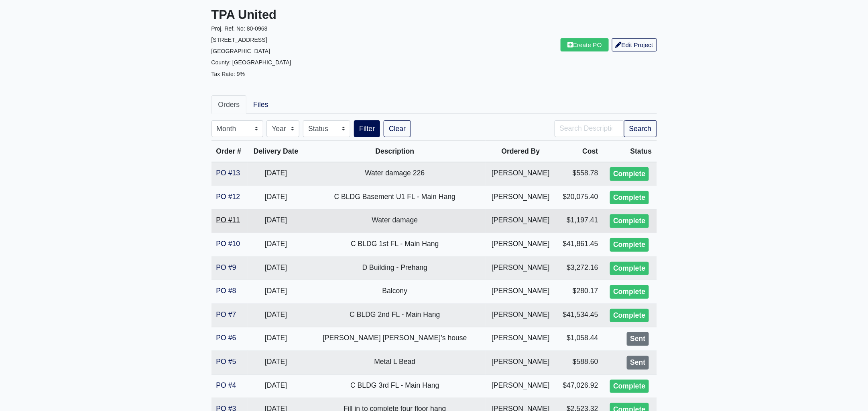 The height and width of the screenshot is (411, 868). Describe the element at coordinates (394, 268) in the screenshot. I see `td: D Building - Prehang` at that location.